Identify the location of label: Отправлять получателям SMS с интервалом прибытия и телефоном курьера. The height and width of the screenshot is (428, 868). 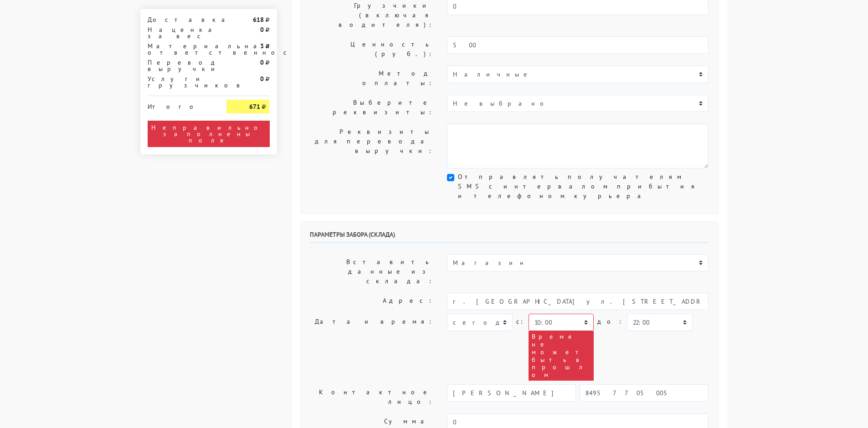
(583, 186).